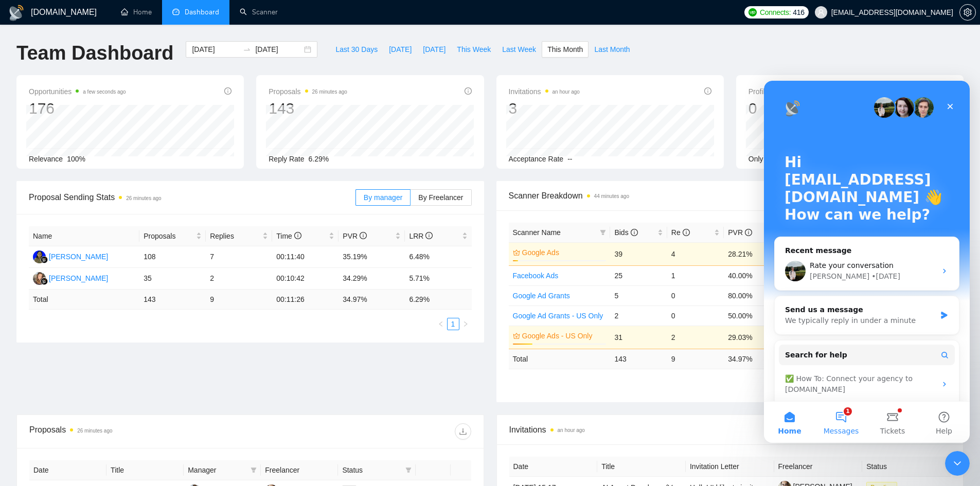 The width and height of the screenshot is (980, 486). What do you see at coordinates (474, 50) in the screenshot?
I see `button: This Week` at bounding box center [474, 50].